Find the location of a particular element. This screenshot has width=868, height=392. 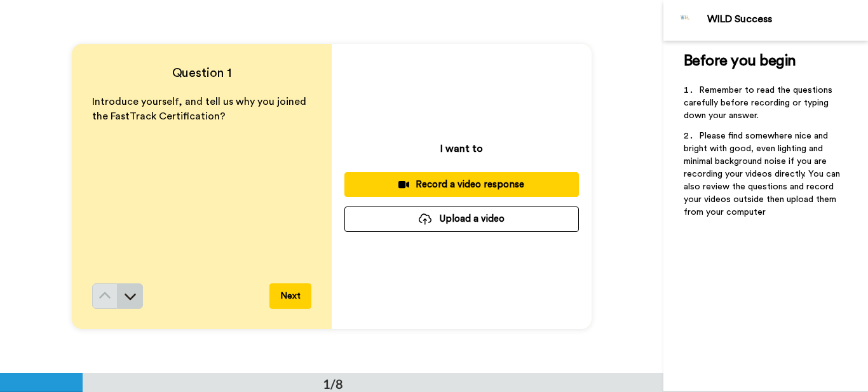

button: Record a video response is located at coordinates (461, 184).